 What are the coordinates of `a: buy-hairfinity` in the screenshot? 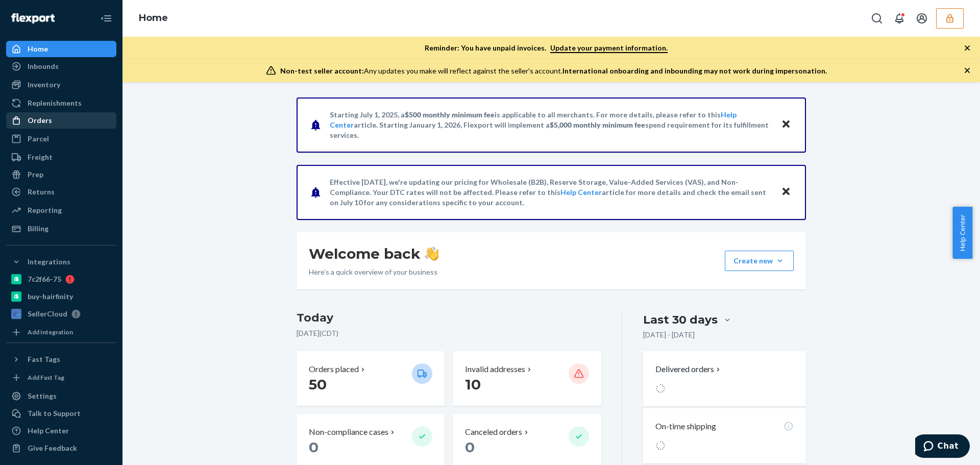 It's located at (61, 297).